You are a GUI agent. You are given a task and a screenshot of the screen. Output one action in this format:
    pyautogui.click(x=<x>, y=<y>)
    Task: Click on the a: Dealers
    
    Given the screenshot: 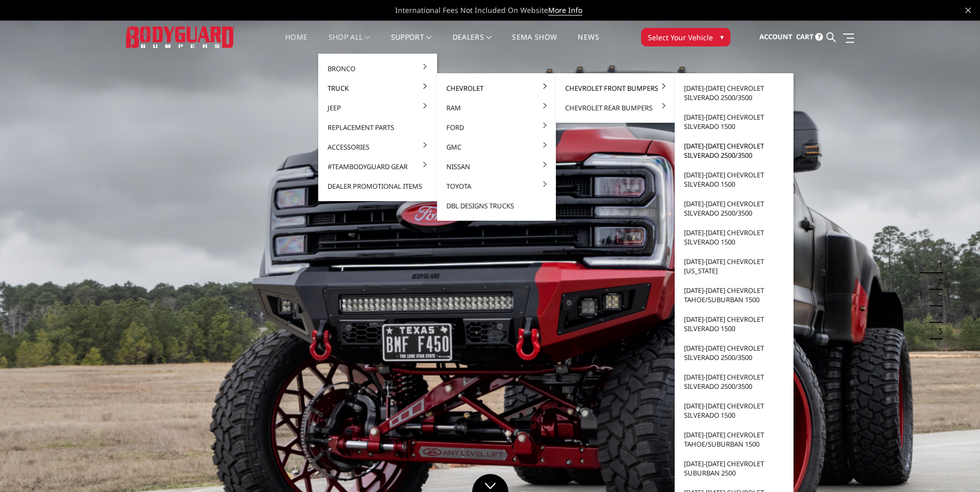 What is the action you would take?
    pyautogui.click(x=472, y=44)
    